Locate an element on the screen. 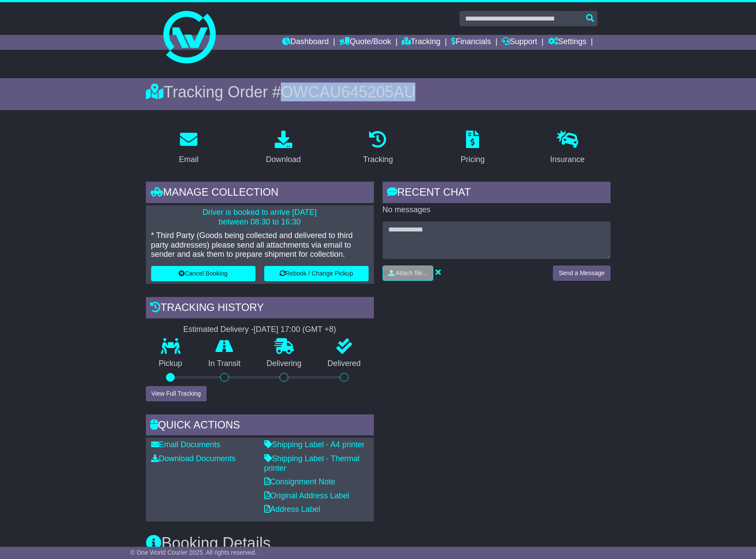 This screenshot has width=756, height=559. h3: Booking Details is located at coordinates (378, 543).